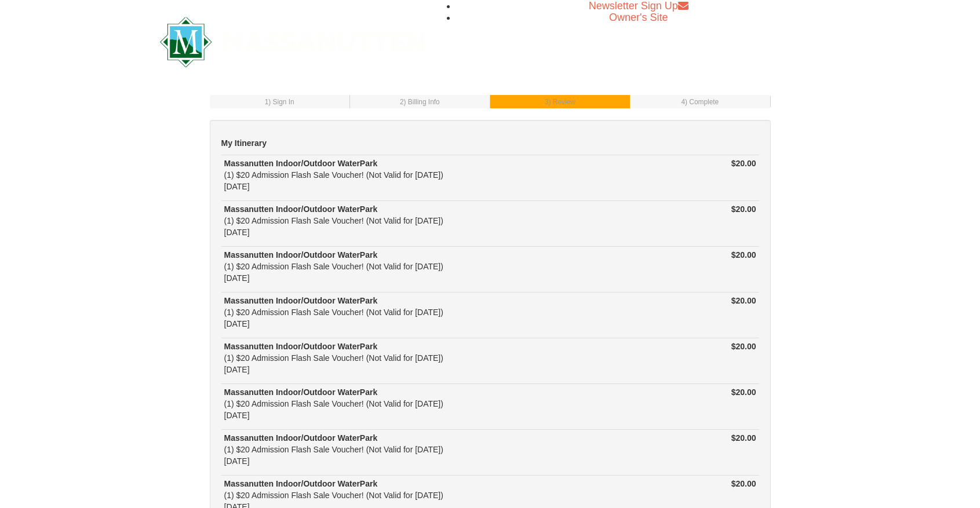 The width and height of the screenshot is (980, 508). Describe the element at coordinates (281, 102) in the screenshot. I see `span: ) Sign In` at that location.